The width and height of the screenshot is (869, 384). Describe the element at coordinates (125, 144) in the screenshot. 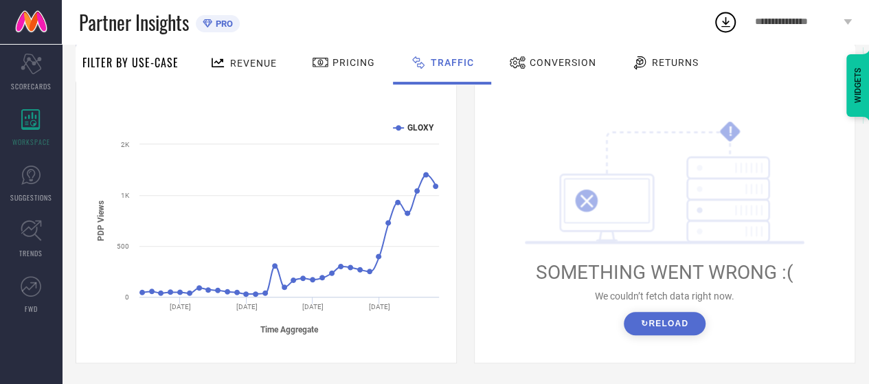

I see `text: 2K` at that location.